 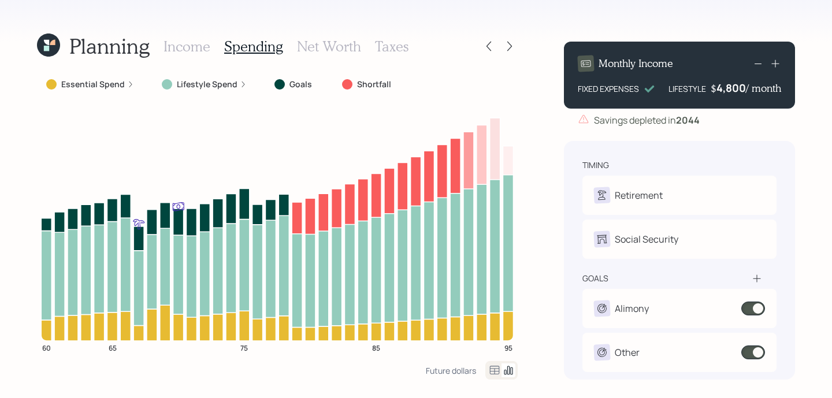 I want to click on tspan: 95, so click(x=508, y=347).